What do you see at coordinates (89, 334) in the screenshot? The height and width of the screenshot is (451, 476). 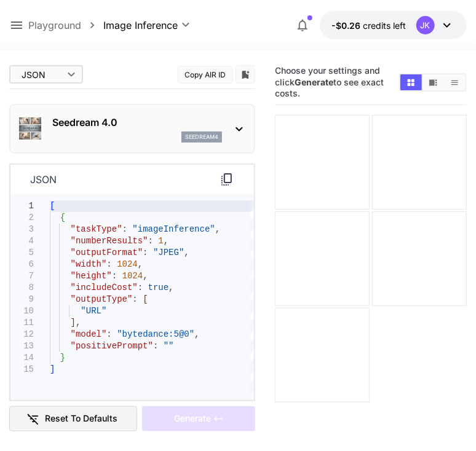 I see `span: "model"` at bounding box center [89, 334].